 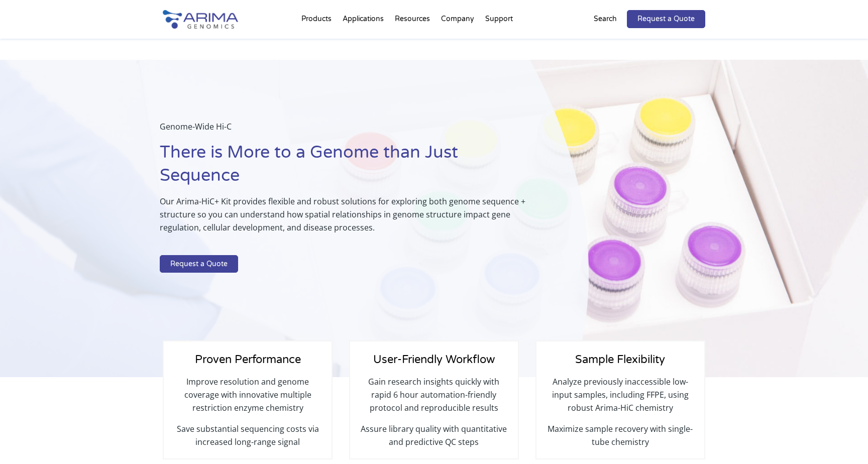 What do you see at coordinates (434, 399) in the screenshot?
I see `p: Gain research insights quickly with rapid 6 hour automation-friendly protocol and reproducible re...` at bounding box center [434, 399].